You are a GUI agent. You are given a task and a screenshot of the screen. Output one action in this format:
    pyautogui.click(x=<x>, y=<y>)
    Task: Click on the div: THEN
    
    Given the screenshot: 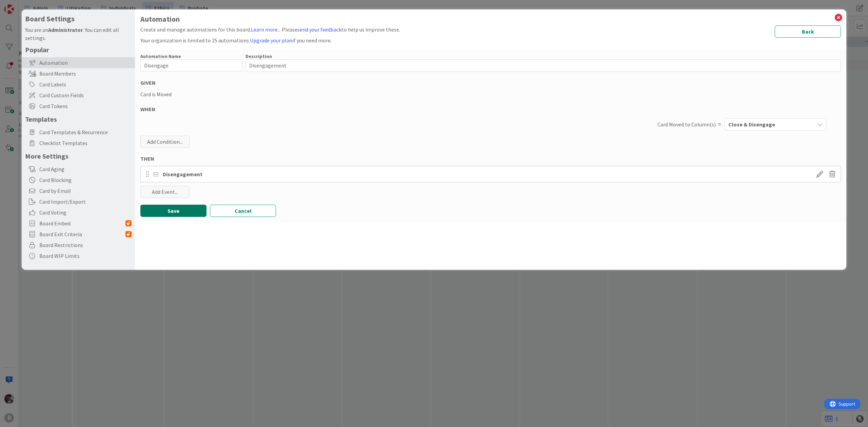 What is the action you would take?
    pyautogui.click(x=491, y=159)
    